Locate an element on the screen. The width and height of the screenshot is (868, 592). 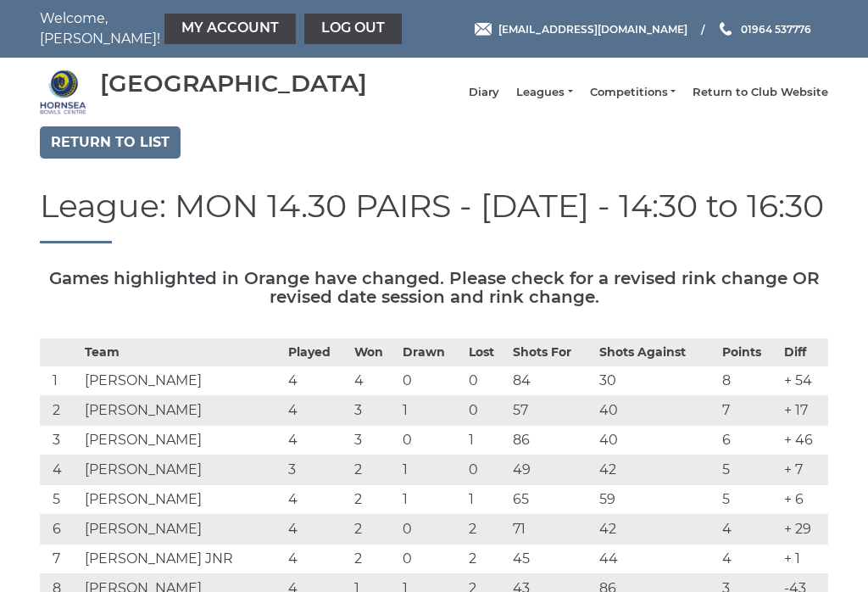
th: Lost is located at coordinates (486, 352).